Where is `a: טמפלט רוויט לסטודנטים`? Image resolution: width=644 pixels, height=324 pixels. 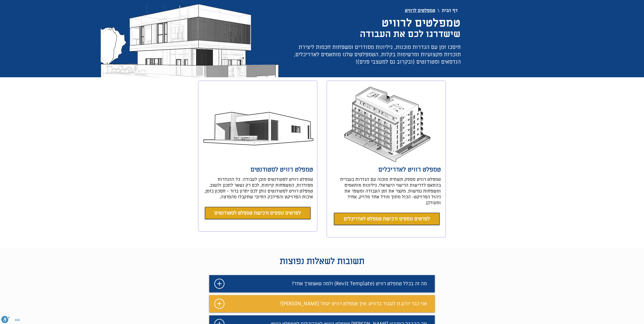 a: טמפלט רוויט לסטודנטים is located at coordinates (282, 169).